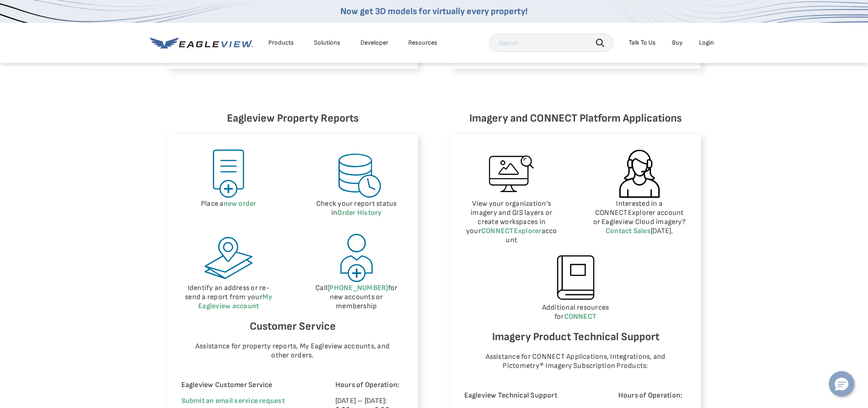 The width and height of the screenshot is (868, 408). I want to click on p: Assistance for property reports, My Eagleview accounts, and other orders., so click(292, 351).